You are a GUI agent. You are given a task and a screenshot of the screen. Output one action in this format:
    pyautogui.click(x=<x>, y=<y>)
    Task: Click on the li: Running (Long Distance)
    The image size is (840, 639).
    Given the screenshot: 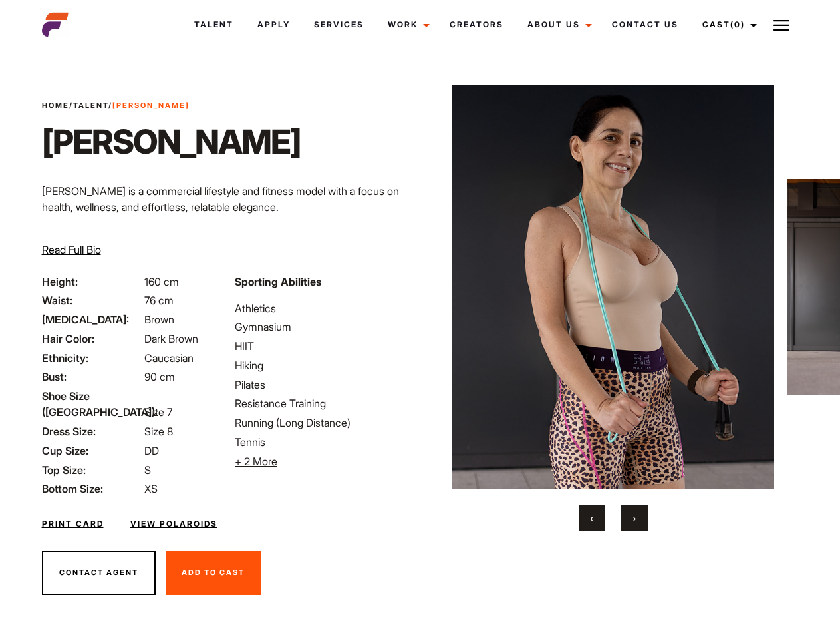 What is the action you would take?
    pyautogui.click(x=324, y=423)
    